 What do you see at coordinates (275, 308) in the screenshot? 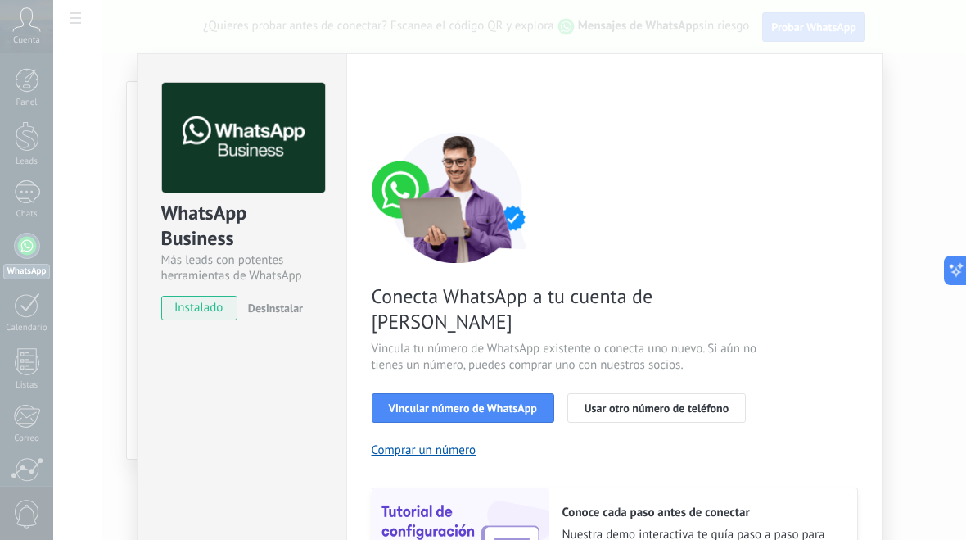
I see `span: Desinstalar` at bounding box center [275, 308].